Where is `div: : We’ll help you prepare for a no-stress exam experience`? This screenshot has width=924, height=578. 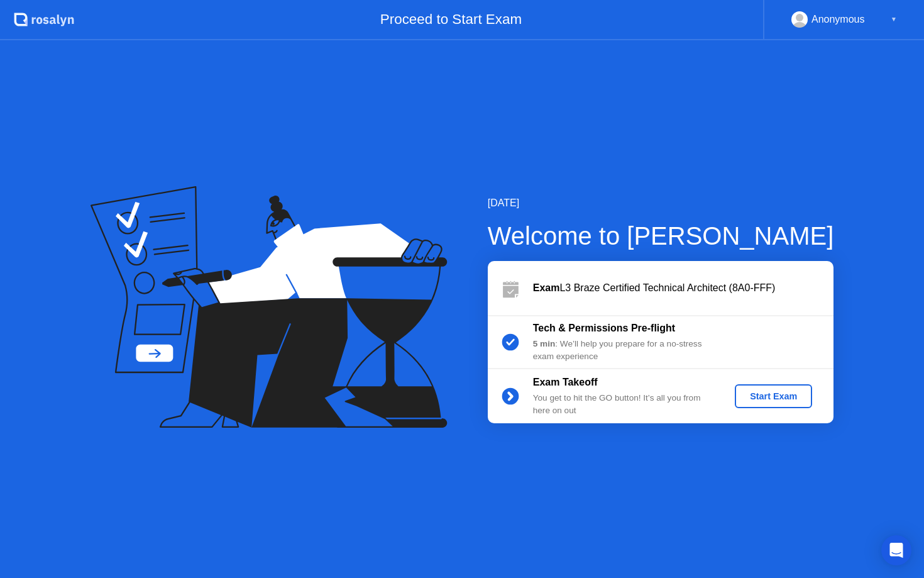 div: : We’ll help you prepare for a no-stress exam experience is located at coordinates (624, 350).